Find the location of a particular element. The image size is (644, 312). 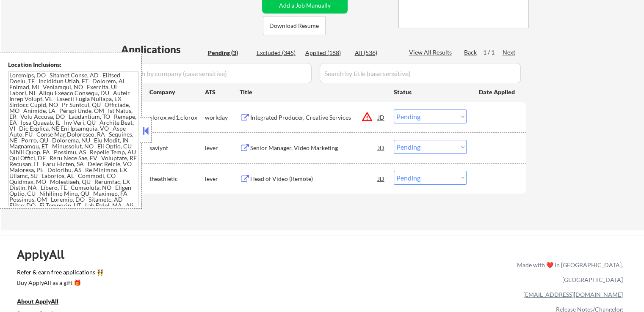

div: Applications is located at coordinates (163, 50).